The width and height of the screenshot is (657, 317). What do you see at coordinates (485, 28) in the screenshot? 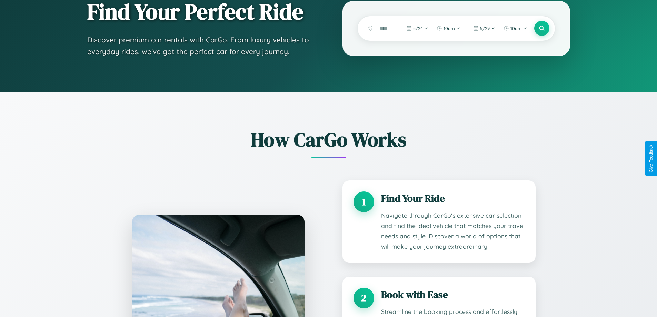
I see `span: 5 / 29` at bounding box center [485, 28].